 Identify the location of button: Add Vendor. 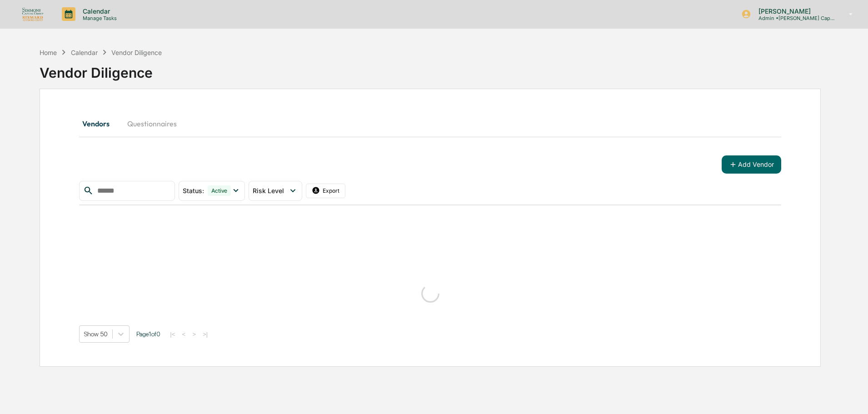
(751, 164).